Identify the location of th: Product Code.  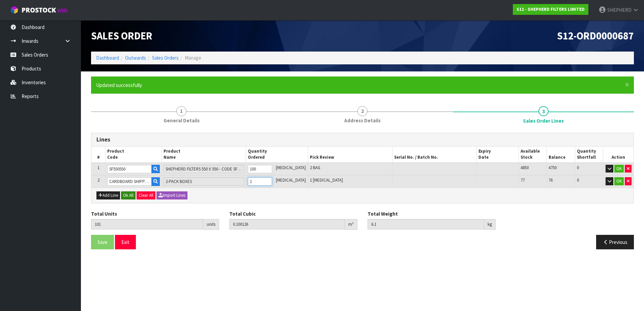
(133, 155).